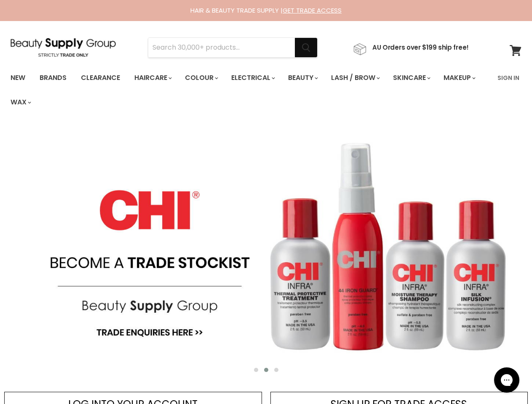 Image resolution: width=532 pixels, height=404 pixels. Describe the element at coordinates (17, 16) in the screenshot. I see `button: Gorgias live chat` at that location.